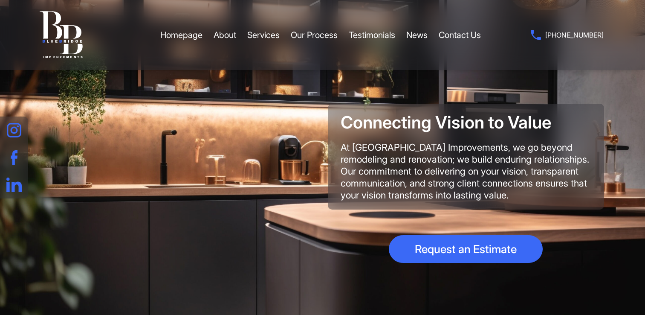  Describe the element at coordinates (263, 35) in the screenshot. I see `a: Services` at that location.